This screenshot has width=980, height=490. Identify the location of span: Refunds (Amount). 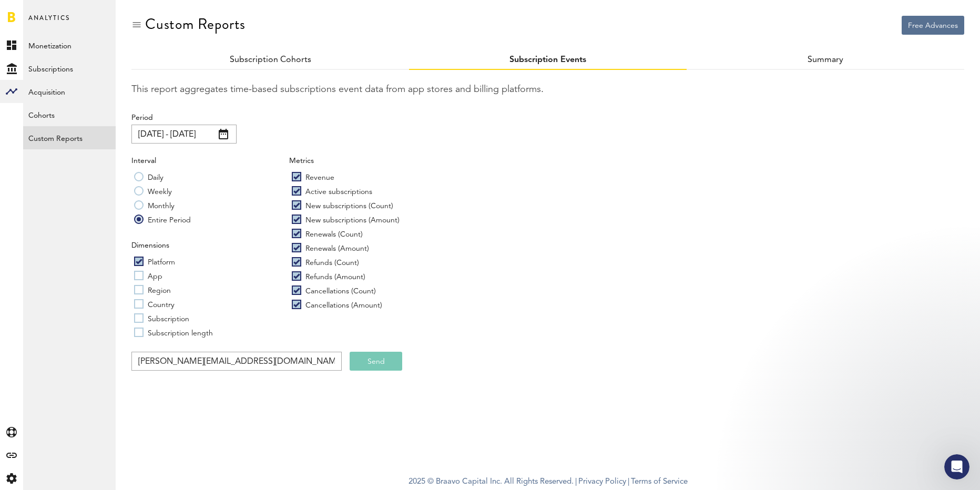
(335, 277).